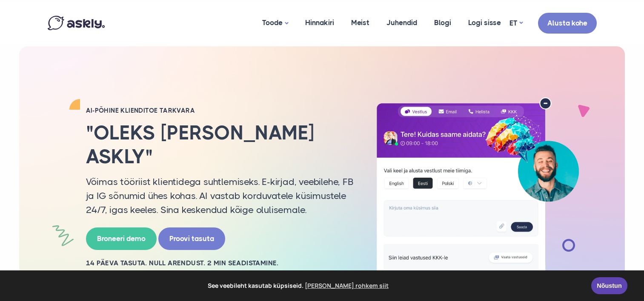 The height and width of the screenshot is (301, 644). I want to click on a: Broneeri demo, so click(121, 239).